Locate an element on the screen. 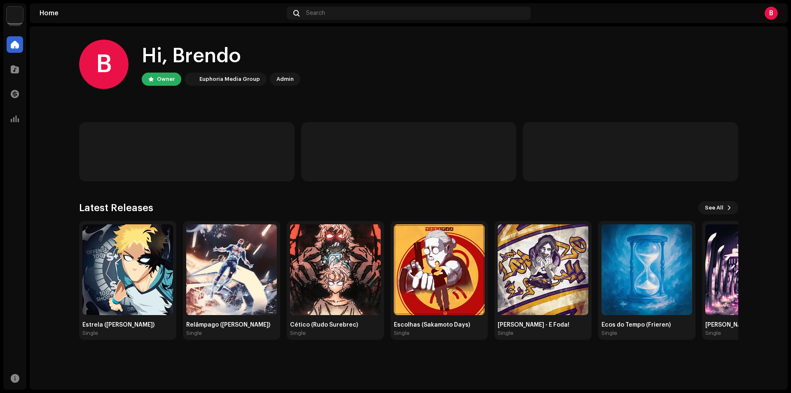 Image resolution: width=791 pixels, height=393 pixels. div: Owner is located at coordinates (166, 79).